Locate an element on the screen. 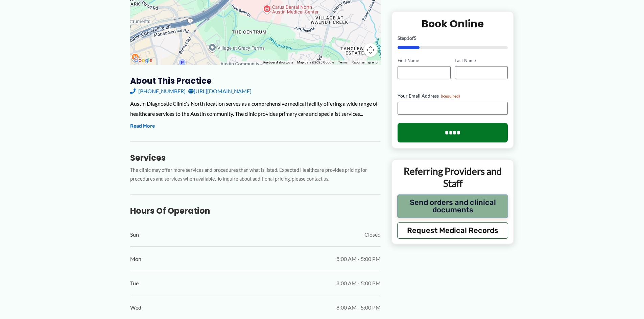  span: Sun is located at coordinates (134, 235).